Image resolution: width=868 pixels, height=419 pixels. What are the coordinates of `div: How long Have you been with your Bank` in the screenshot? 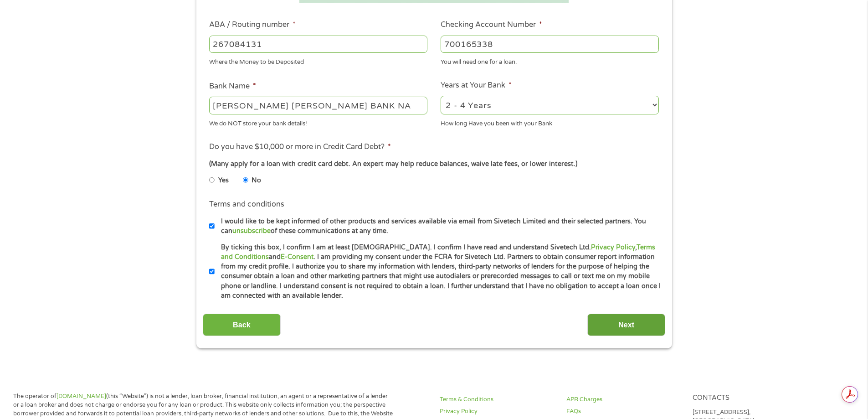 It's located at (550, 122).